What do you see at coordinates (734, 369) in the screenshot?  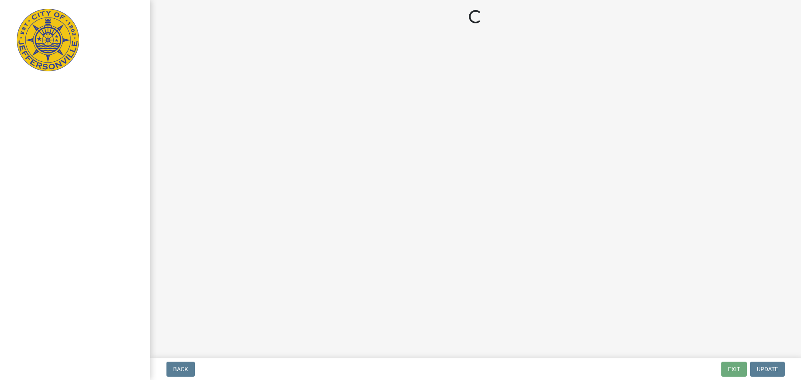 I see `button: Exit` at bounding box center [734, 369].